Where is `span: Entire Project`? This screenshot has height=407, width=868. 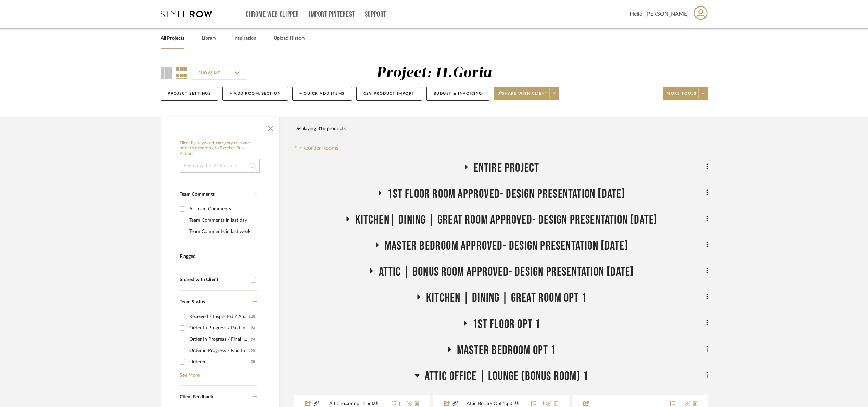
span: Entire Project is located at coordinates (507, 168).